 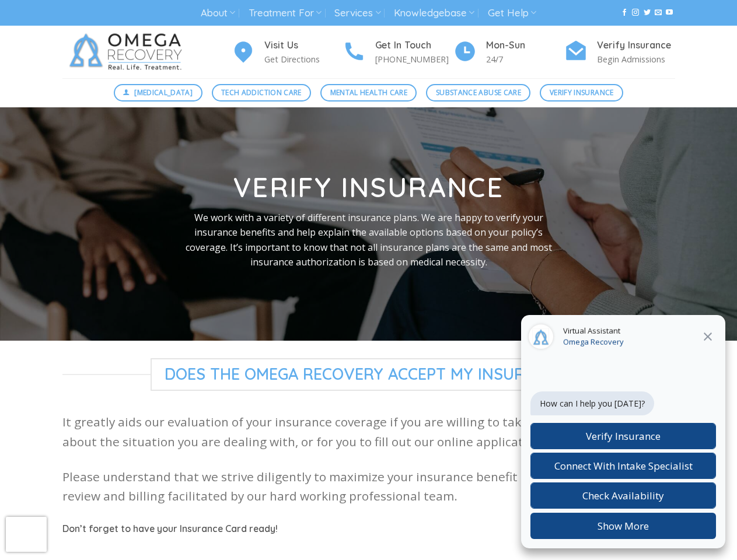 What do you see at coordinates (625, 13) in the screenshot?
I see `a: Follow on Facebook` at bounding box center [625, 13].